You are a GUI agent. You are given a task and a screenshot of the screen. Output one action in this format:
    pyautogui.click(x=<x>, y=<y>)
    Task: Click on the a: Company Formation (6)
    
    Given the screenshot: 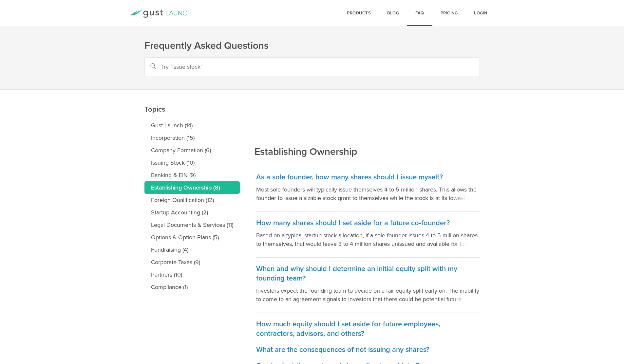 What is the action you would take?
    pyautogui.click(x=192, y=151)
    